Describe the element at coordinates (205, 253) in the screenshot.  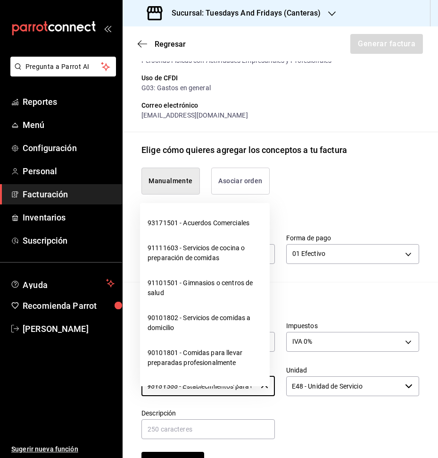
I see `li: 91111603 - Servicios de cocina o preparación de comidas` at that location.